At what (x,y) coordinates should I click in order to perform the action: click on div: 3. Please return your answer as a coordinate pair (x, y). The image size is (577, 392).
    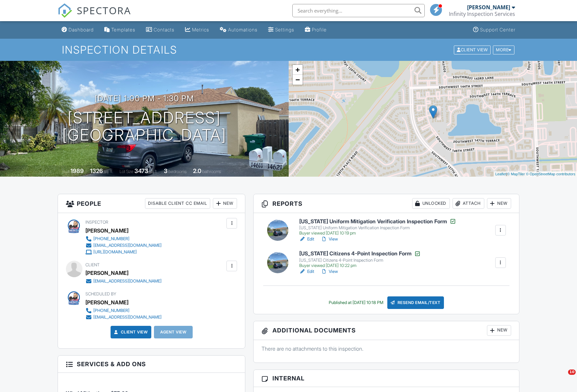
    Looking at the image, I should click on (166, 171).